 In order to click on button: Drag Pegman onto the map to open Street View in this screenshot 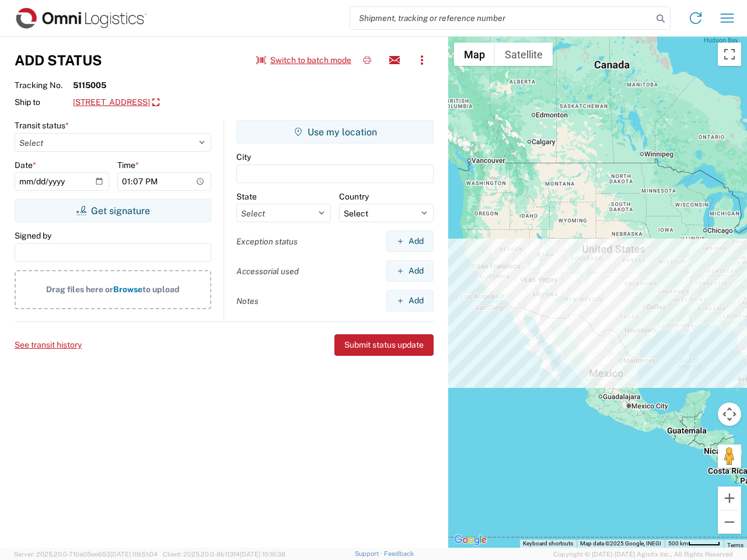, I will do `click(730, 457)`.